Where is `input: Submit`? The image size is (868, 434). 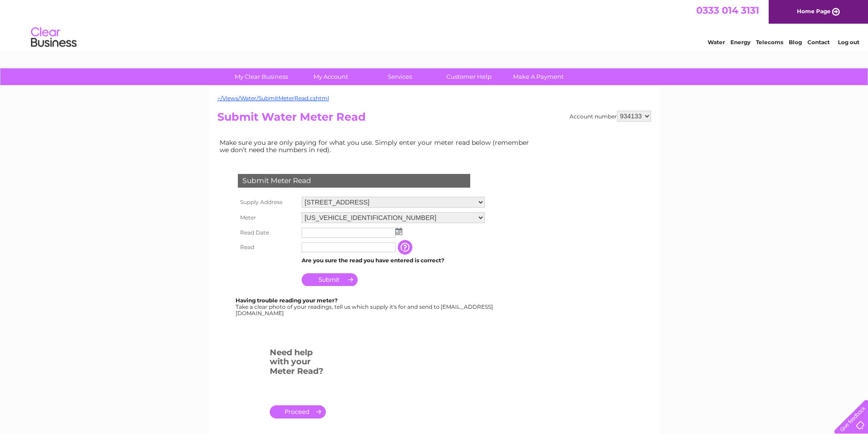
input: Submit is located at coordinates (330, 280).